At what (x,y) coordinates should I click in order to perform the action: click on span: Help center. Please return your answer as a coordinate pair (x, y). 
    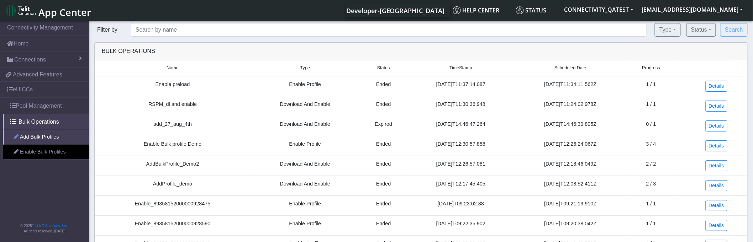
    Looking at the image, I should click on (476, 10).